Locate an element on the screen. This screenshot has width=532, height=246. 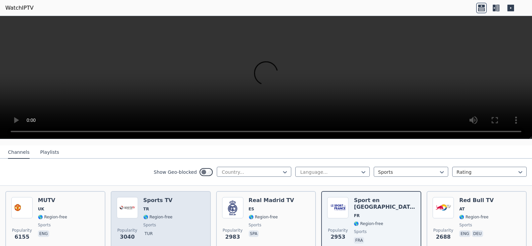
a: WatchIPTV is located at coordinates (19, 8).